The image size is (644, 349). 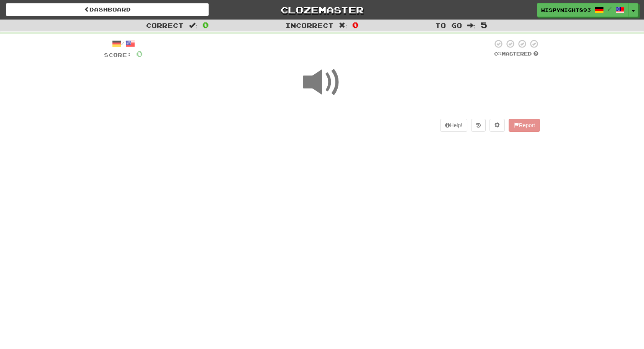 I want to click on div: Mastered, so click(x=516, y=54).